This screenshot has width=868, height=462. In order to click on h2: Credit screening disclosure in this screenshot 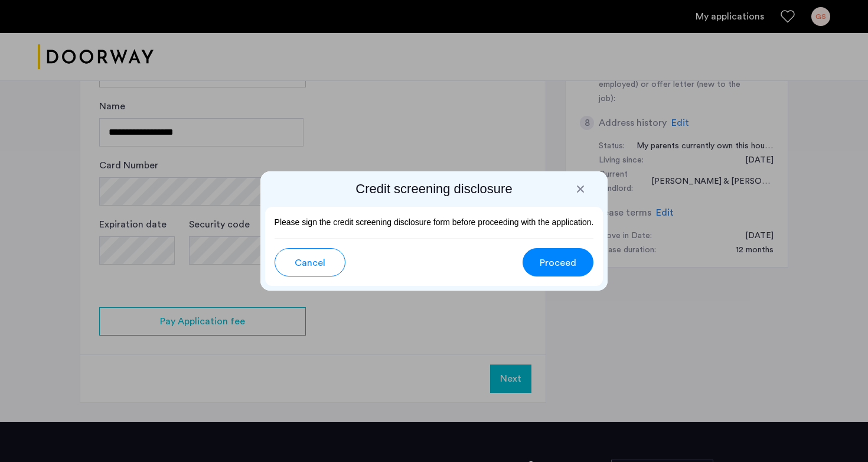, I will do `click(434, 189)`.